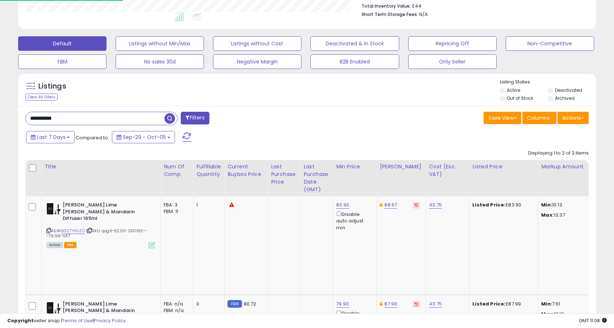 Image resolution: width=614 pixels, height=328 pixels. What do you see at coordinates (160, 62) in the screenshot?
I see `button: No sales 30d` at bounding box center [160, 62].